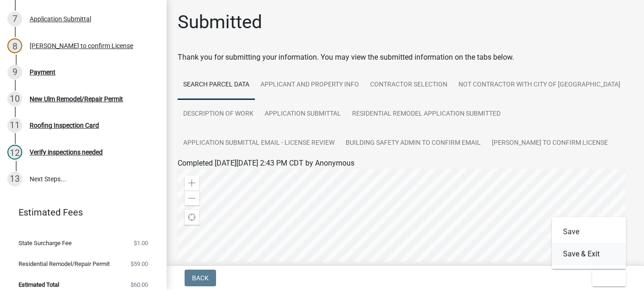 This screenshot has height=290, width=644. Describe the element at coordinates (405, 58) in the screenshot. I see `div: Thank you for submitting your information. You may view the submitted information on the tabs below.` at that location.